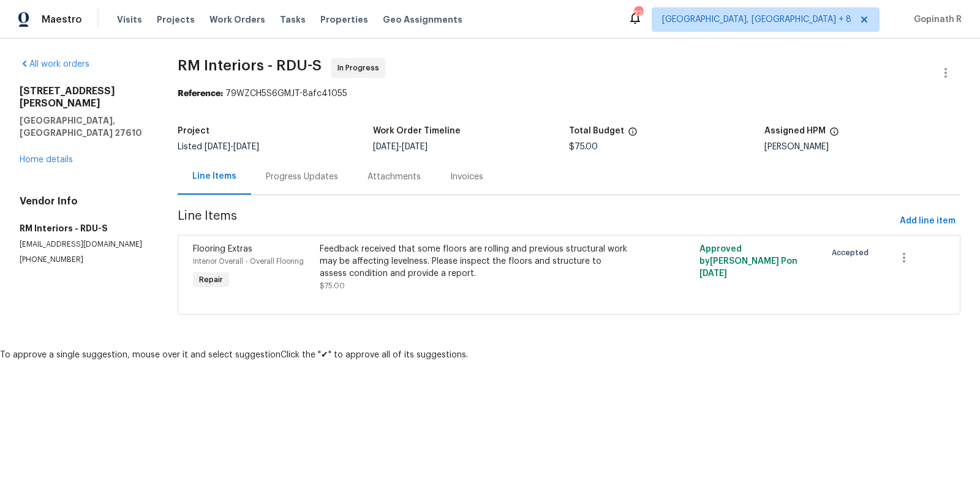 This screenshot has width=980, height=478. I want to click on span: RM Interiors - RDU-S, so click(249, 66).